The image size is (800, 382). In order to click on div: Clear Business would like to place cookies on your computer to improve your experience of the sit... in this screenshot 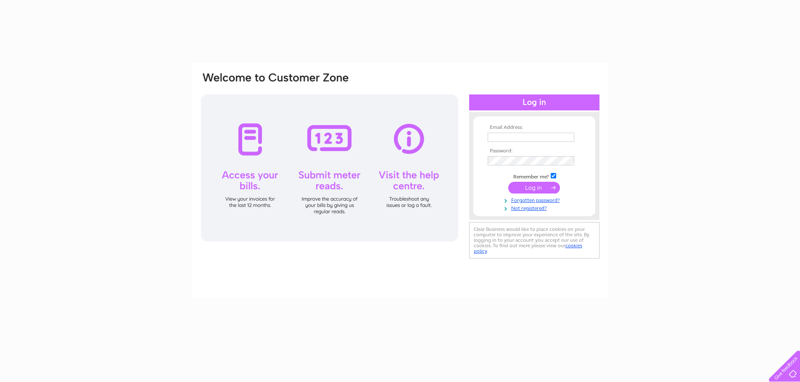, I will do `click(534, 240)`.